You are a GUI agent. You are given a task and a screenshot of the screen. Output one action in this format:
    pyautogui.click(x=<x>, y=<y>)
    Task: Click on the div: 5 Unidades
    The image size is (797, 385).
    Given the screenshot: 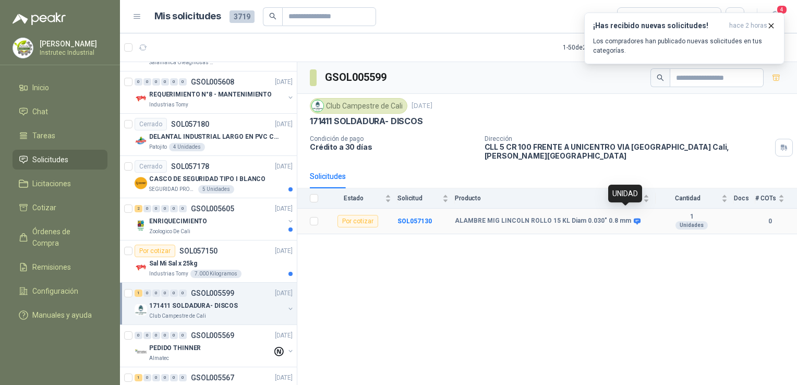 What is the action you would take?
    pyautogui.click(x=216, y=189)
    